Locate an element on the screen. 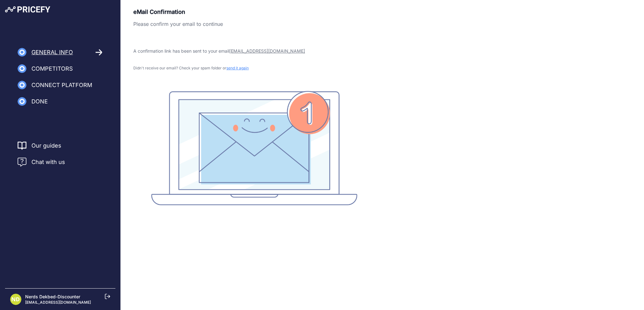  p: Didn't receive our email? Check your spam folder or is located at coordinates (254, 68).